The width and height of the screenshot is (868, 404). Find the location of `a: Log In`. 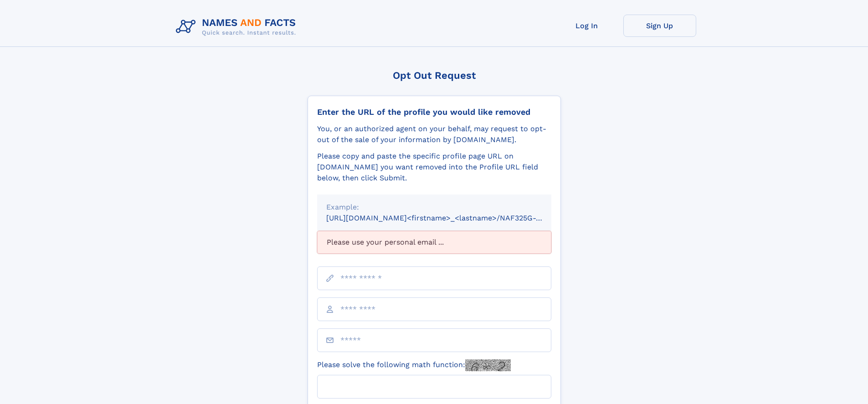

a: Log In is located at coordinates (587, 25).